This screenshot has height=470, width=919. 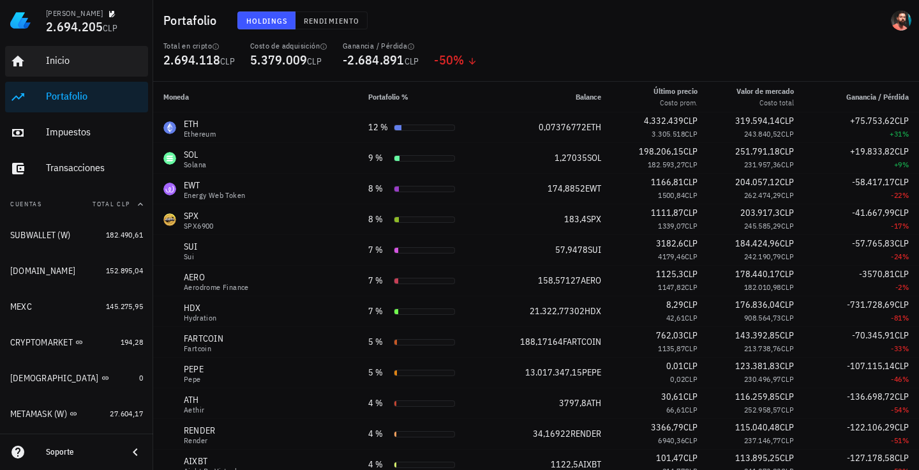 I want to click on span: 116.259,85, so click(x=758, y=396).